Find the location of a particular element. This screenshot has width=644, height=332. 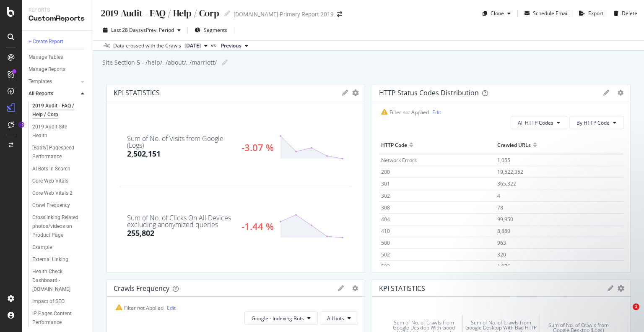

div: 2019 Audit Site Health is located at coordinates (56, 131).